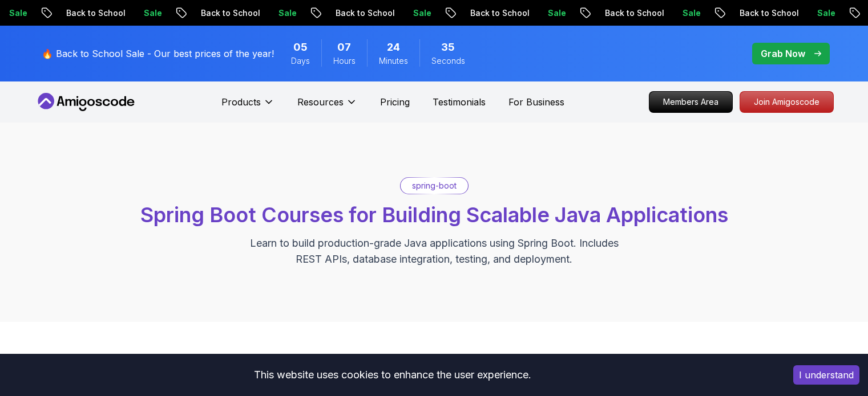 Image resolution: width=868 pixels, height=396 pixels. What do you see at coordinates (248, 107) in the screenshot?
I see `button: Products` at bounding box center [248, 107].